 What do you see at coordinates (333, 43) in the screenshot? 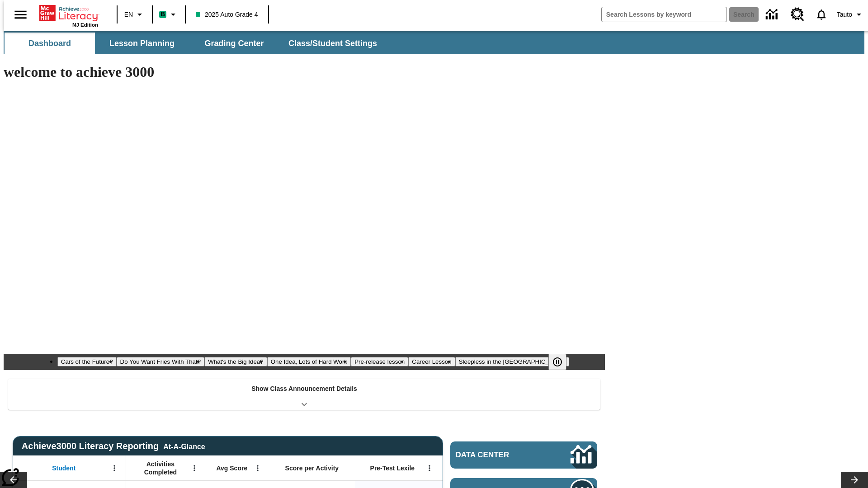
I see `button: Class/Student Settings` at bounding box center [333, 43].